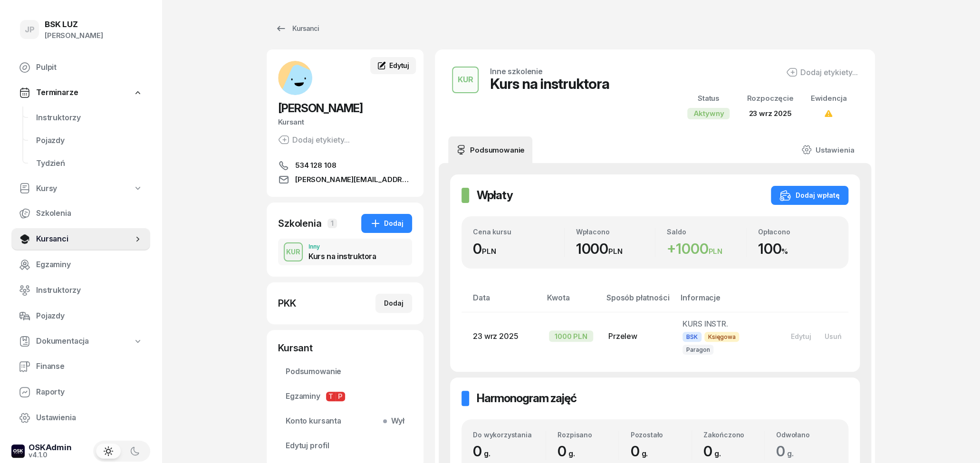  Describe the element at coordinates (81, 239) in the screenshot. I see `a: Kursanci` at that location.